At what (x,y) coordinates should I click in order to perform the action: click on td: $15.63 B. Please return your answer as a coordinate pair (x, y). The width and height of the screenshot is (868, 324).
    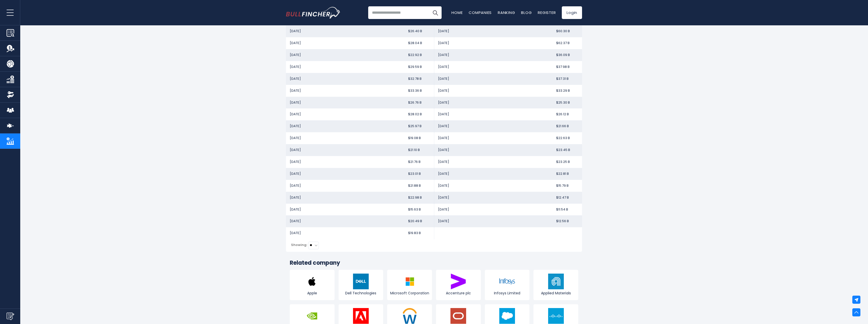
    Looking at the image, I should click on (419, 210).